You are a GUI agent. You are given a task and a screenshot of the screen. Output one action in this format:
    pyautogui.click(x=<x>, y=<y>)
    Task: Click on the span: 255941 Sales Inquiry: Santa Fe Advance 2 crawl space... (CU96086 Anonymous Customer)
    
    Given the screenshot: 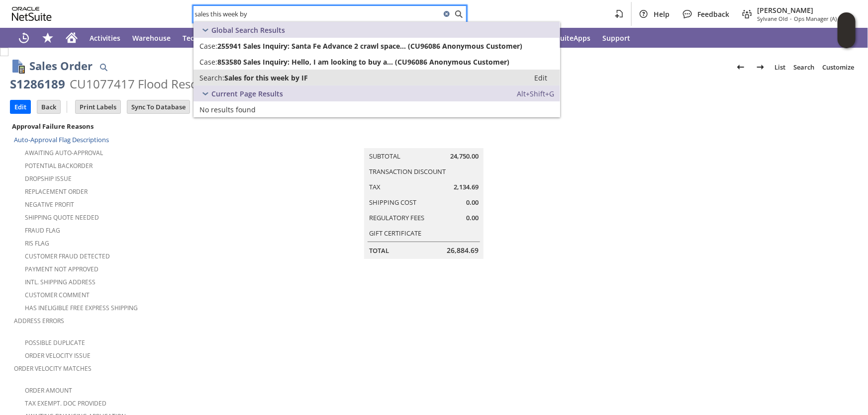 What is the action you would take?
    pyautogui.click(x=370, y=46)
    